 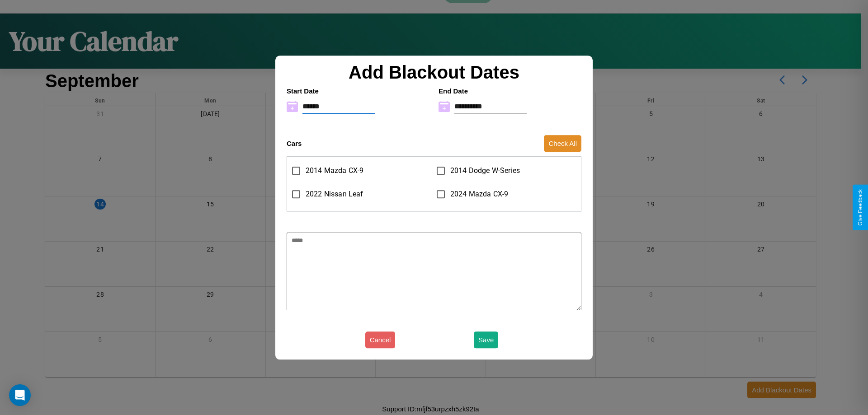 I want to click on h4: Cars, so click(x=294, y=143).